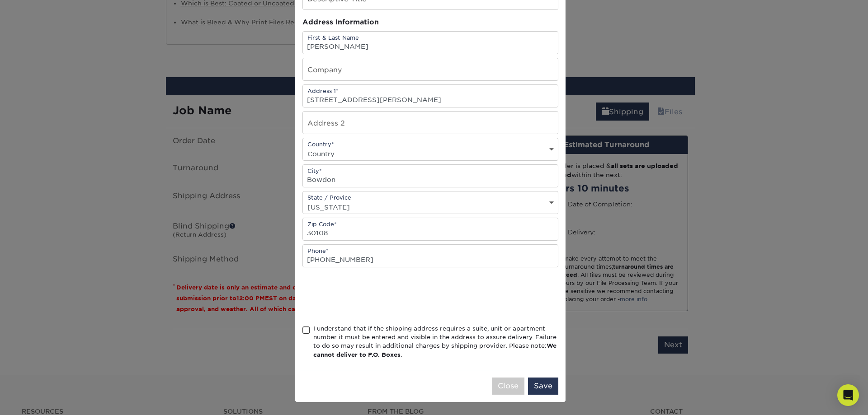 The width and height of the screenshot is (868, 415). I want to click on button: Save, so click(543, 386).